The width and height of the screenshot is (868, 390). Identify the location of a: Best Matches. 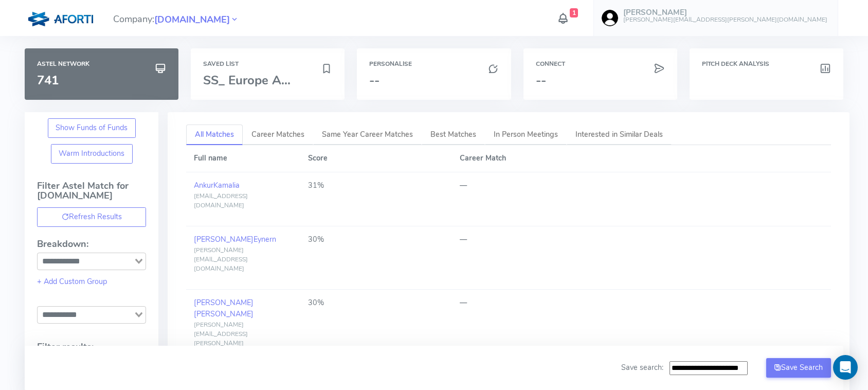
(453, 135).